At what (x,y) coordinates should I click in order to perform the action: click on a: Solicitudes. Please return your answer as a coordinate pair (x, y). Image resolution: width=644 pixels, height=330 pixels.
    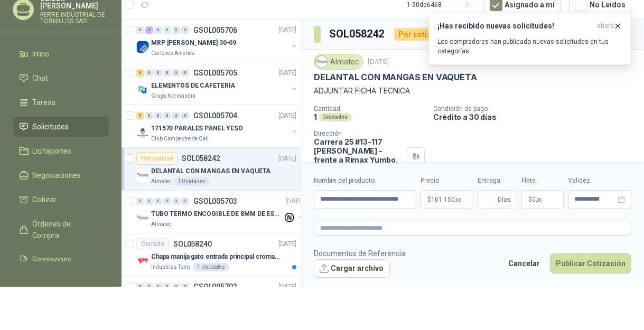
    Looking at the image, I should click on (61, 127).